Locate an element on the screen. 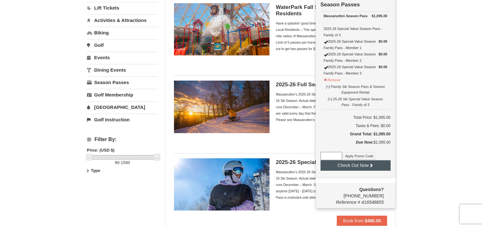 Image resolution: width=482 pixels, height=228 pixels. span: Reference # is located at coordinates (348, 202).